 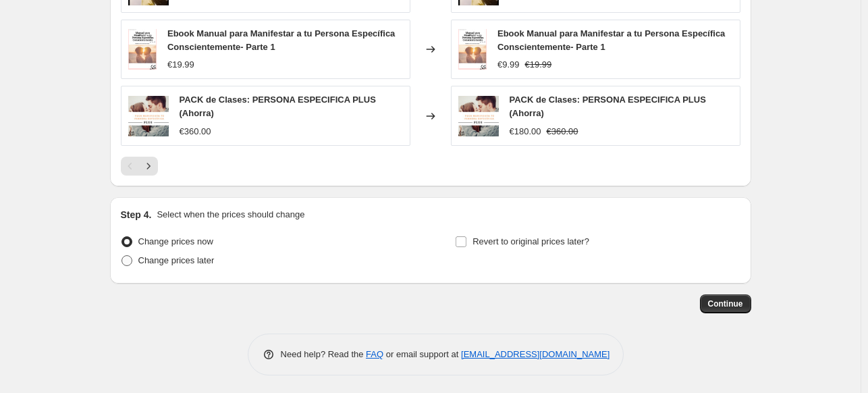 I want to click on span: Change prices later, so click(x=177, y=259).